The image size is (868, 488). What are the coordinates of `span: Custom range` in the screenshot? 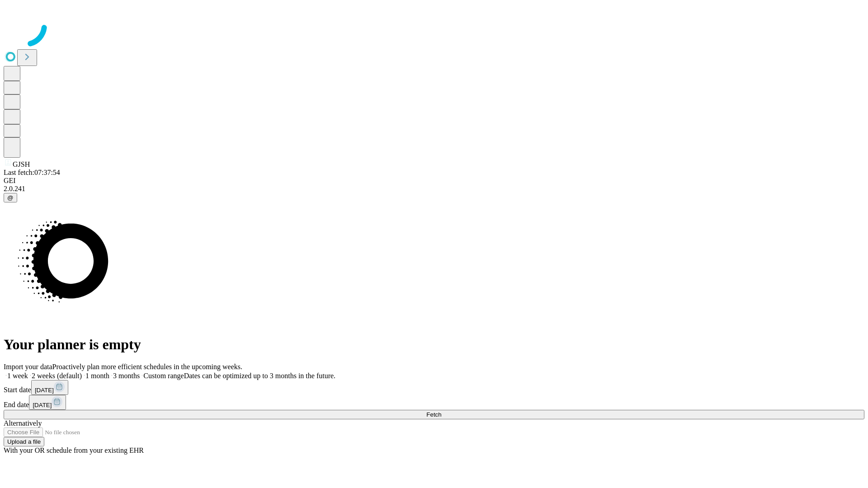 It's located at (163, 376).